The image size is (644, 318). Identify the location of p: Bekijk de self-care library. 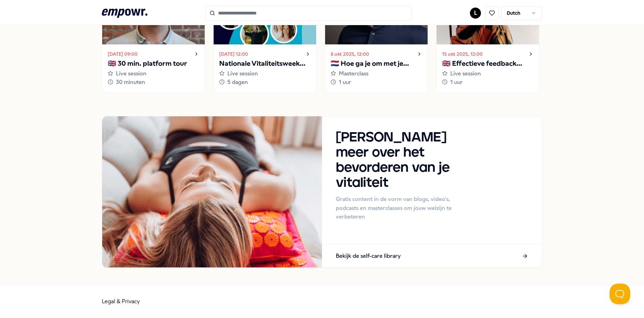
(368, 256).